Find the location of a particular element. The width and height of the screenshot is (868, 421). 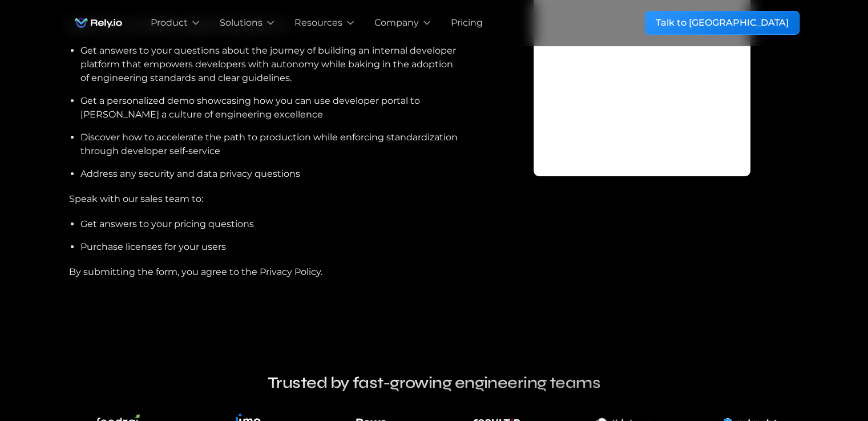

div: Product is located at coordinates (169, 23).